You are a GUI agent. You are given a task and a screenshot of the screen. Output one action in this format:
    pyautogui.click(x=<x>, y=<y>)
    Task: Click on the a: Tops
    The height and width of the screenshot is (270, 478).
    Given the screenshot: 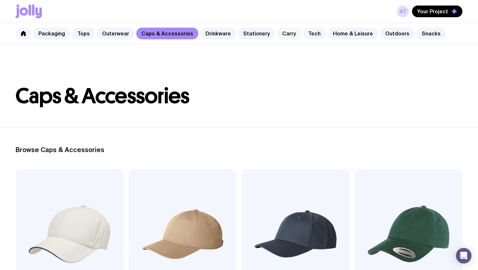 What is the action you would take?
    pyautogui.click(x=83, y=33)
    